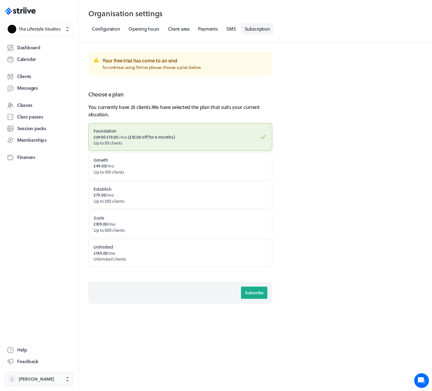 The width and height of the screenshot is (432, 391). What do you see at coordinates (151, 137) in the screenshot?
I see `span: ( £10.00 off for 6 months )` at bounding box center [151, 137].